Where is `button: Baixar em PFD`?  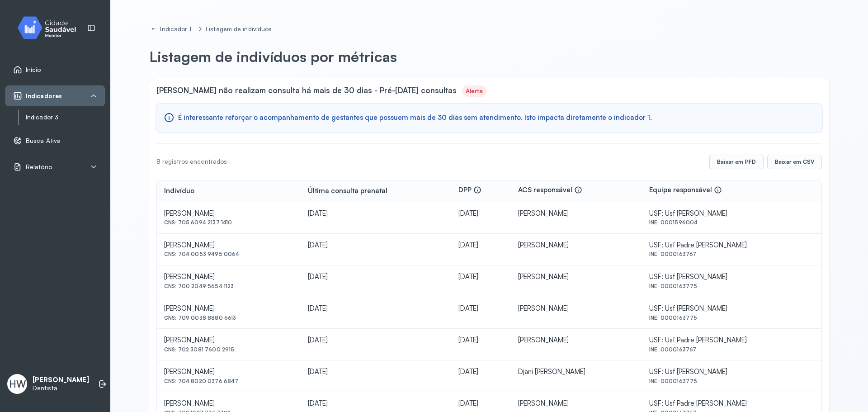
button: Baixar em PFD is located at coordinates (736, 162).